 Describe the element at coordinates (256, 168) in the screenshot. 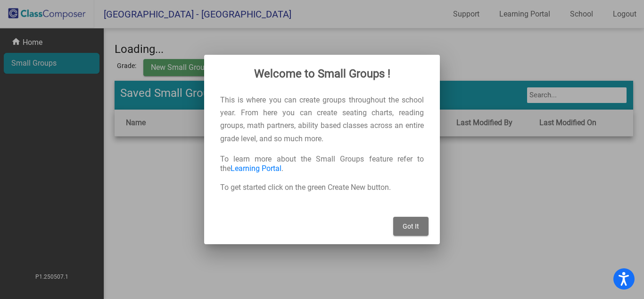

I see `a: Learning Portal` at that location.